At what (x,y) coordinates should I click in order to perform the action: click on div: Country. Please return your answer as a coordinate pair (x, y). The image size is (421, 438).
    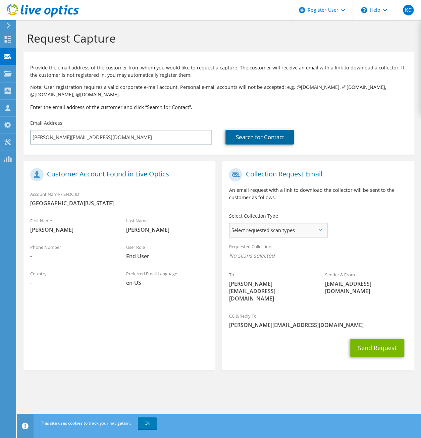
    Looking at the image, I should click on (71, 278).